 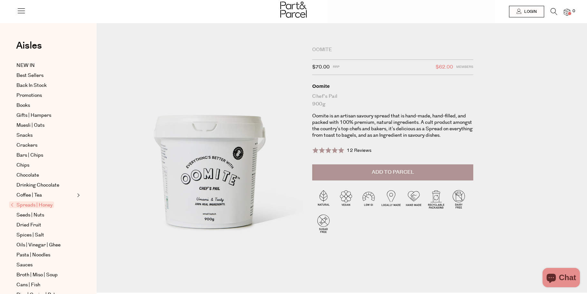 What do you see at coordinates (29, 225) in the screenshot?
I see `span: Dried Fruit` at bounding box center [29, 225].